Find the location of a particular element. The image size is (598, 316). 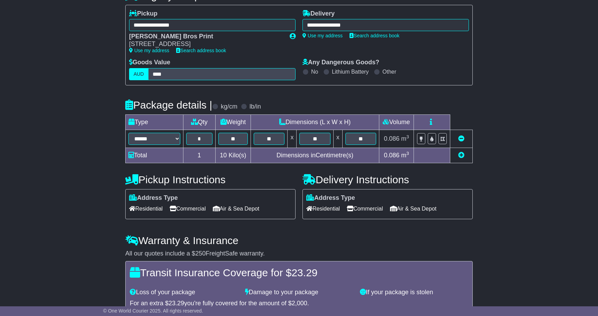

span: 2,000 is located at coordinates (299, 303).